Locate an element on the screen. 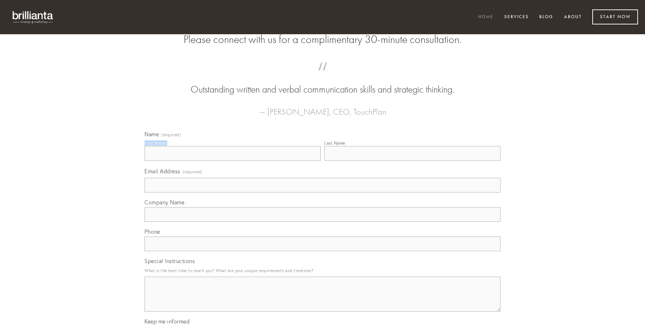 The height and width of the screenshot is (328, 645). a: Home is located at coordinates (486, 17).